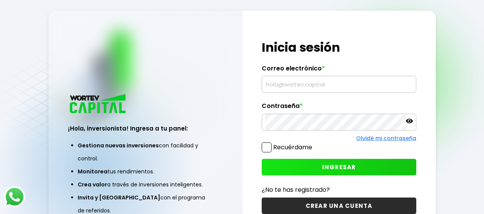  What do you see at coordinates (339, 84) in the screenshot?
I see `input: hola@wortev.capital` at bounding box center [339, 84].